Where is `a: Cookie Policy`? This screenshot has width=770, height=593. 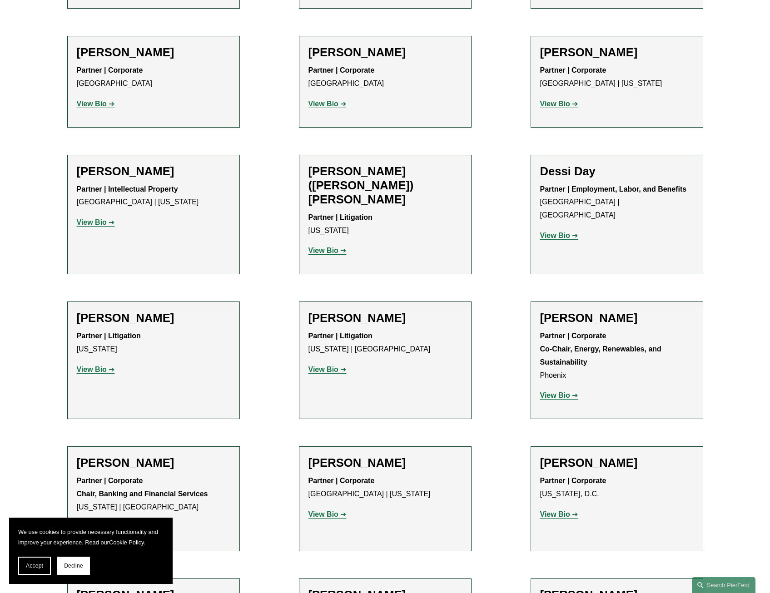
a: Cookie Policy is located at coordinates (126, 542).